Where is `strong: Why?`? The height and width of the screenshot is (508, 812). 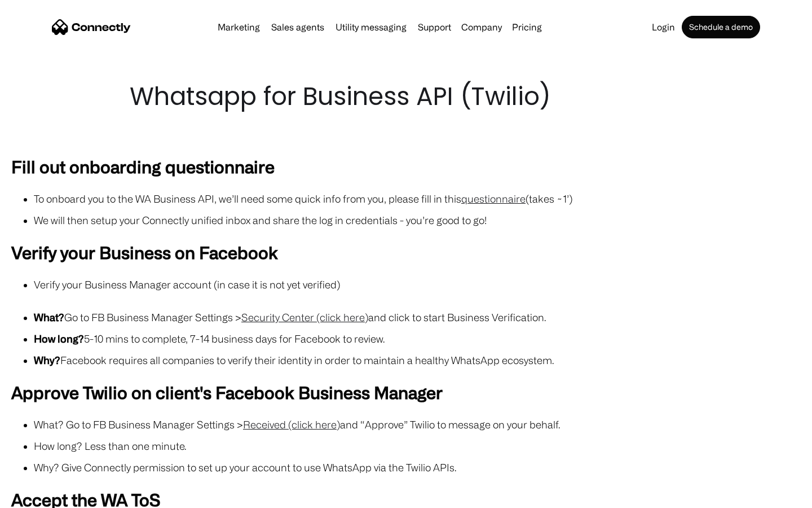
strong: Why? is located at coordinates (47, 360).